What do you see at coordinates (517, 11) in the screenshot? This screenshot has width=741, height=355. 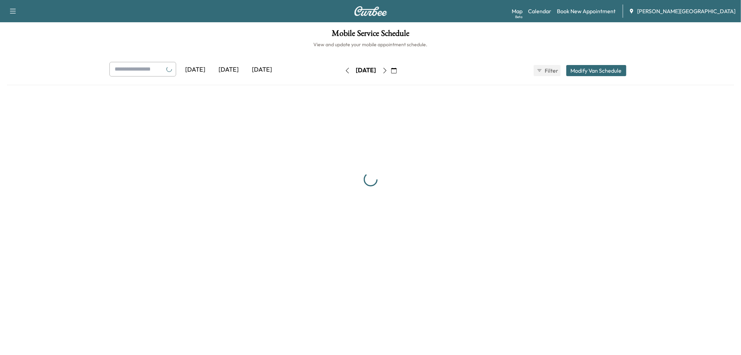 I see `a: MapBeta` at bounding box center [517, 11].